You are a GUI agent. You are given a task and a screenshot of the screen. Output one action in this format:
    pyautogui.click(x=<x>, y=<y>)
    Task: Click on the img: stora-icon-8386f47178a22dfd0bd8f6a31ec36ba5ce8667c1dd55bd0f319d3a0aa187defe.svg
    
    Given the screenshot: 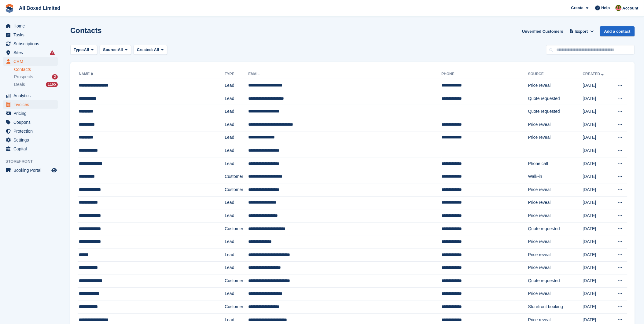 What is the action you would take?
    pyautogui.click(x=10, y=8)
    